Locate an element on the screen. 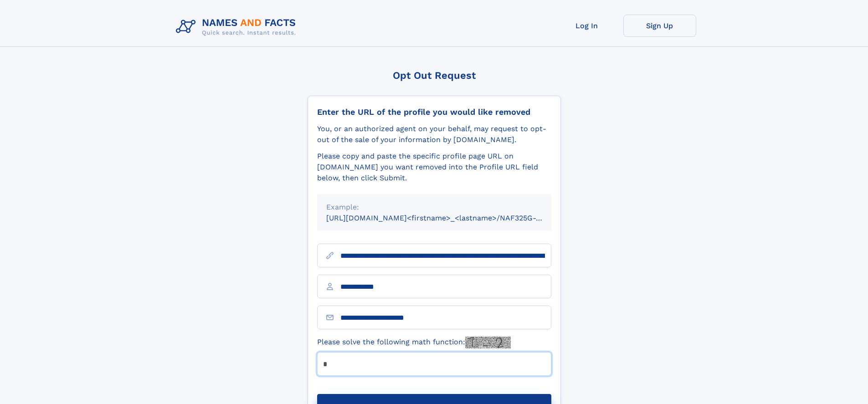 The width and height of the screenshot is (868, 404). div: Opt Out Request is located at coordinates (434, 75).